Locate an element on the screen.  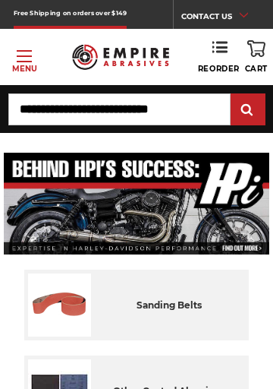
span: Toggle menu is located at coordinates (24, 56).